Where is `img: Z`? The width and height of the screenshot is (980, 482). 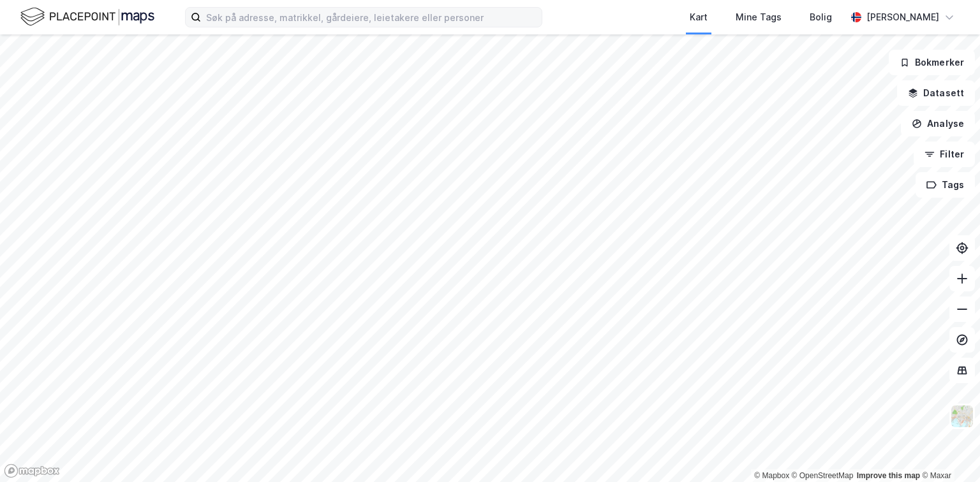
img: Z is located at coordinates (962, 416).